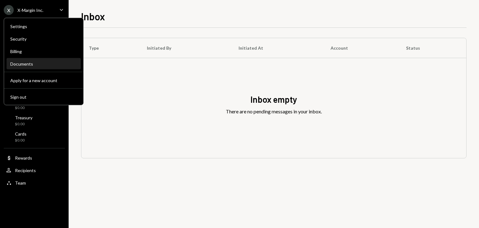 Image resolution: width=479 pixels, height=228 pixels. Describe the element at coordinates (23, 157) in the screenshot. I see `div: Rewards` at that location.